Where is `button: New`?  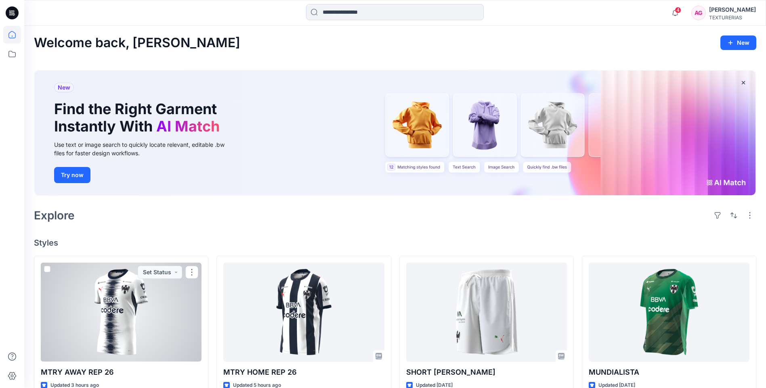
button: New is located at coordinates (738, 43).